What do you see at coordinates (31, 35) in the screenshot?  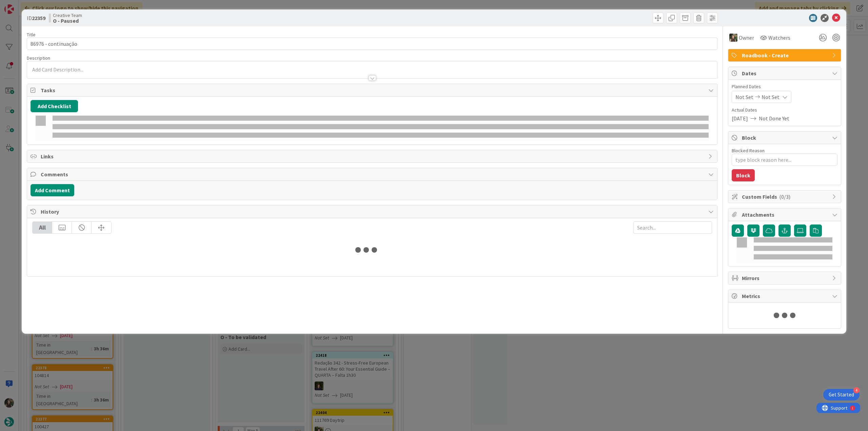 I see `label: Title` at bounding box center [31, 35].